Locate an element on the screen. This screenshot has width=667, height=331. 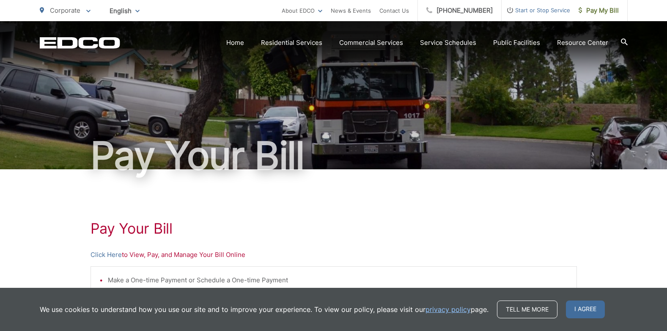
p: We use cookies to understand how you use our site and to improve your experience. To view our pol... is located at coordinates (264, 309).